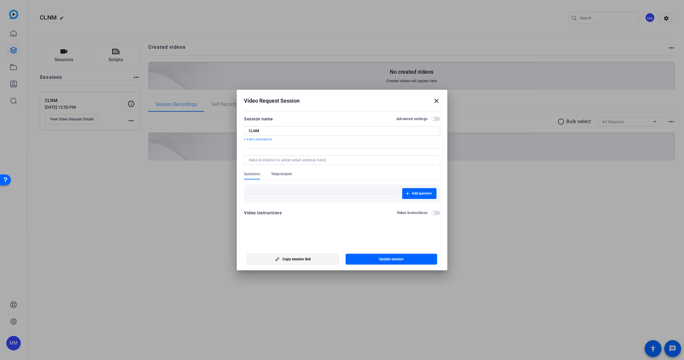 This screenshot has width=684, height=360. What do you see at coordinates (342, 131) in the screenshot?
I see `input: Enter Session Name` at bounding box center [342, 131].